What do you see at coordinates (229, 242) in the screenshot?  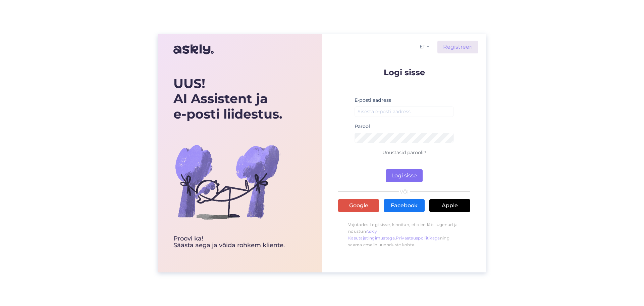 I see `div: Proovi ka! Säästa aega ja võida rohkem kliente.` at bounding box center [229, 242].